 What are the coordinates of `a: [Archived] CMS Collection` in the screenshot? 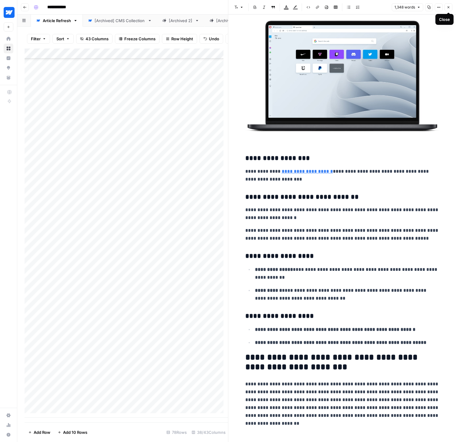 It's located at (120, 21).